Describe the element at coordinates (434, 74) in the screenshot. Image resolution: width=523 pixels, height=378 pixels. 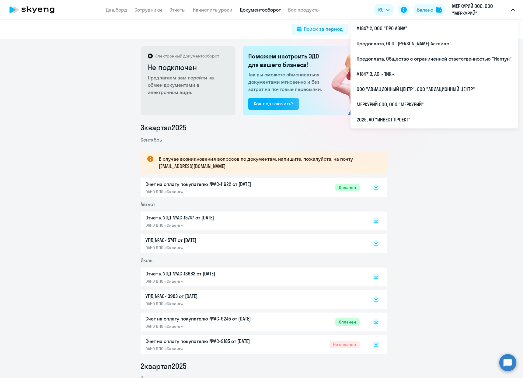
I see `ul: RU` at that location.